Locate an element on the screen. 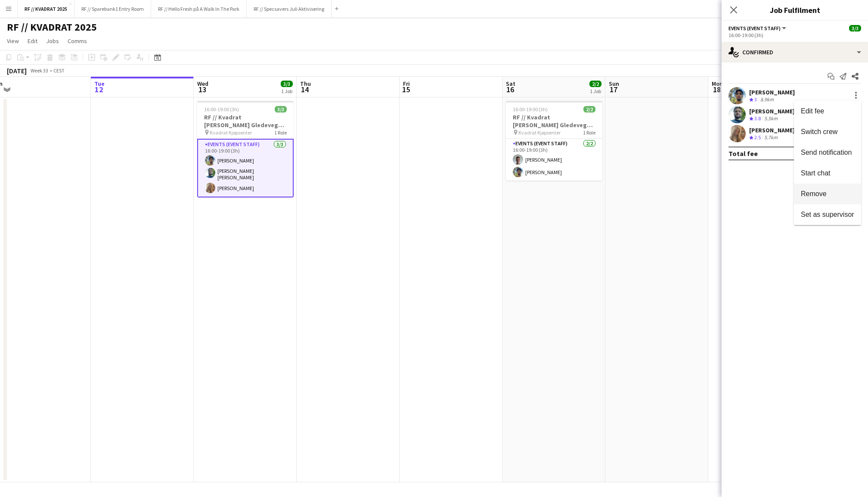  span: Edit fee is located at coordinates (812, 111).